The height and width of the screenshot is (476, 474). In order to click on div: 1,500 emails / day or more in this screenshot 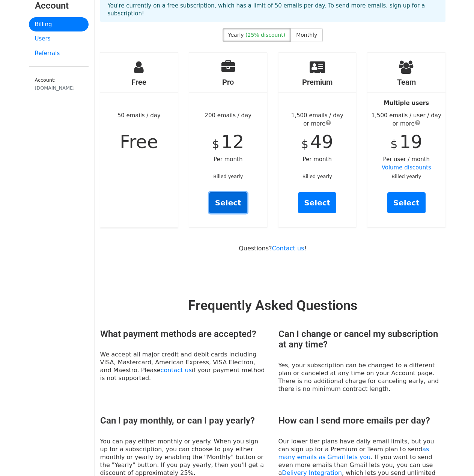, I will do `click(317, 120)`.